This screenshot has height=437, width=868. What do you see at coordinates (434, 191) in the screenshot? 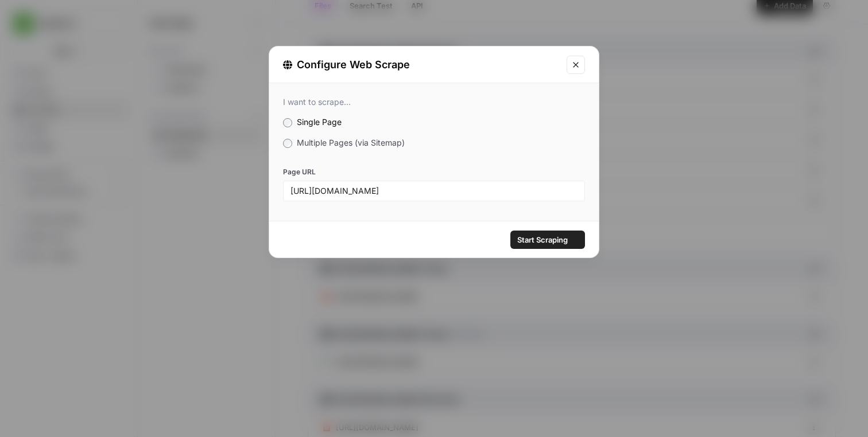
I see `input: e.g: www.domain.com/blog/article-title` at bounding box center [434, 191].